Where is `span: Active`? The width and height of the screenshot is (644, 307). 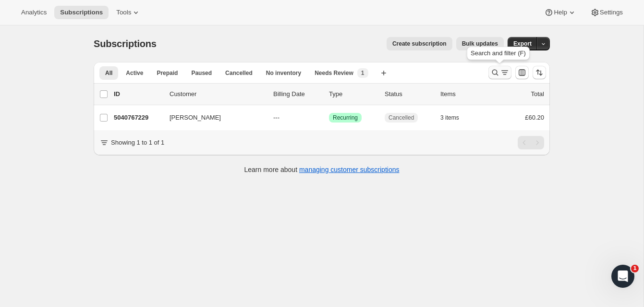 span: Active is located at coordinates (135, 73).